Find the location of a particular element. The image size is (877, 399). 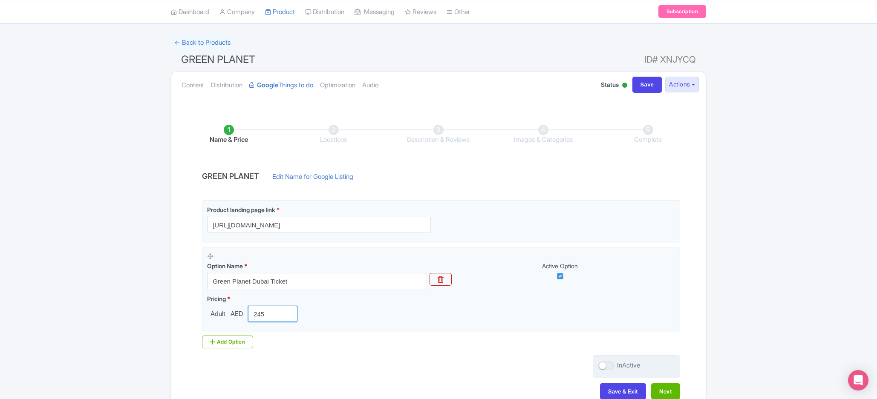

input: 0.00 is located at coordinates (273, 314).